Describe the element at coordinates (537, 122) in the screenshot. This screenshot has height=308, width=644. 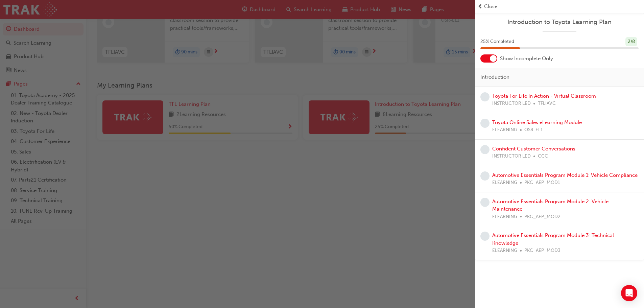
I see `a: Toyota Online Sales eLearning Module` at that location.